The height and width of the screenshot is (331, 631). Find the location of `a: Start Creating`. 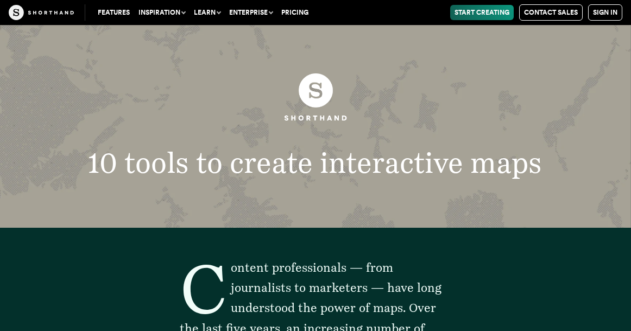

a: Start Creating is located at coordinates (482, 12).